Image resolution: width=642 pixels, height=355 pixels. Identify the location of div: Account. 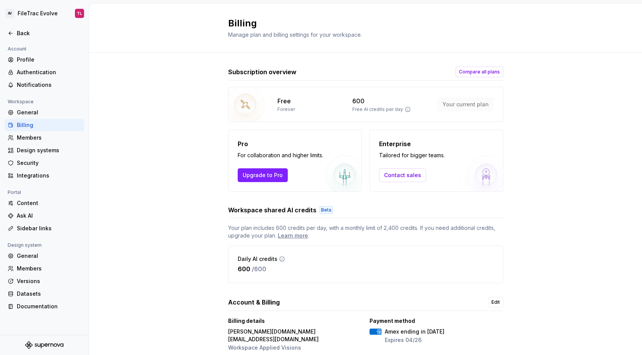
(17, 49).